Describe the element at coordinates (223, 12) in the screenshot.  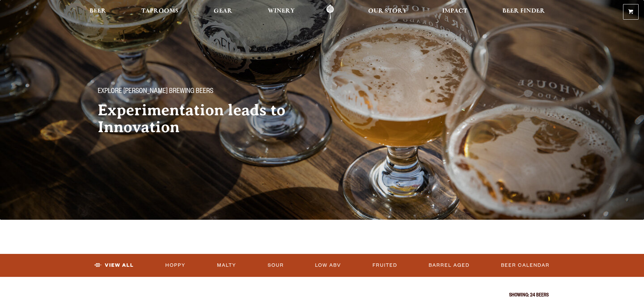
I see `a: Gear` at that location.